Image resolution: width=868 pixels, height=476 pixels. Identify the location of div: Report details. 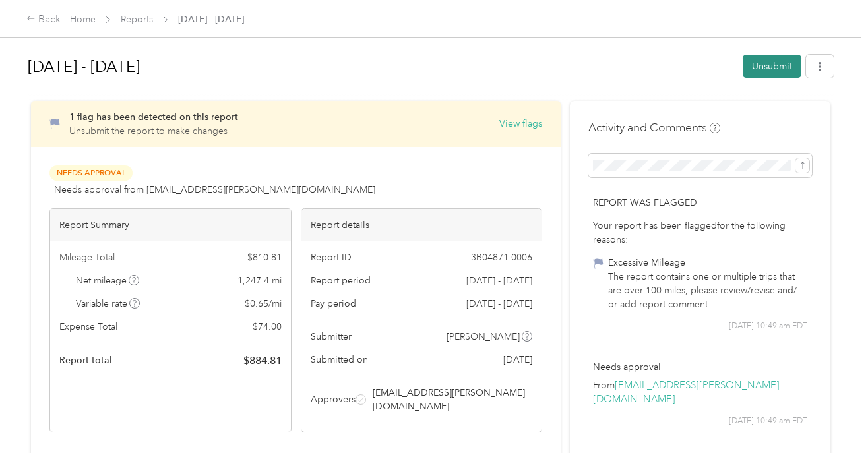
(421, 225).